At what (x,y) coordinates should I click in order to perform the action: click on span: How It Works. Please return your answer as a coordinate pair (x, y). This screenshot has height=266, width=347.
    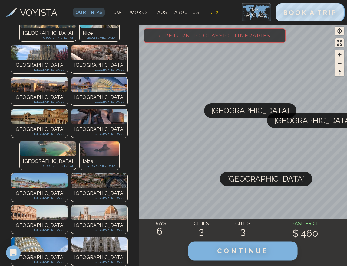
    Looking at the image, I should click on (128, 12).